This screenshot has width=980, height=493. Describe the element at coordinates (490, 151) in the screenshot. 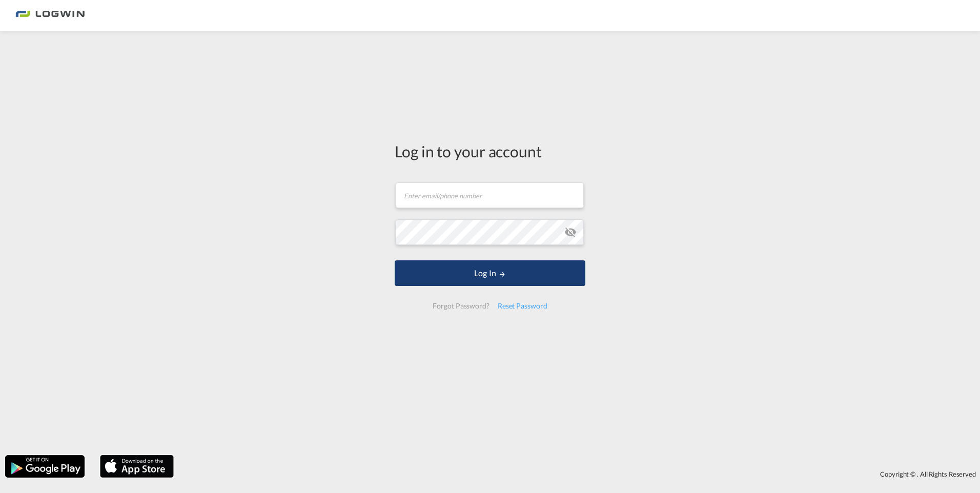

I see `div: Log in to your account` at that location.